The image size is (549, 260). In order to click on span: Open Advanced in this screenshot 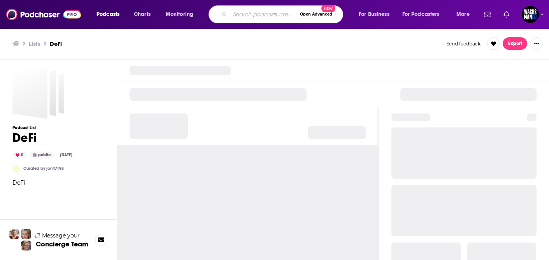, I will do `click(316, 14)`.